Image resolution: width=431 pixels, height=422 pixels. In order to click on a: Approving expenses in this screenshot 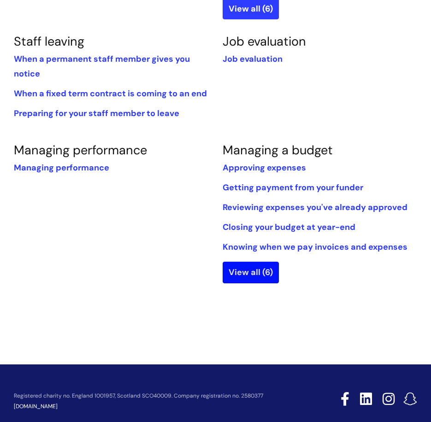, I will do `click(264, 168)`.